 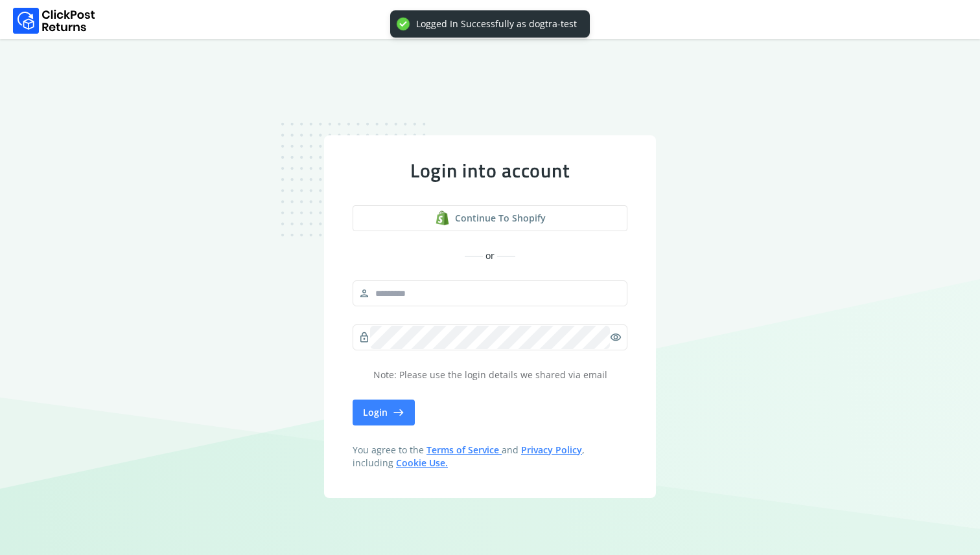 I want to click on a: Privacy Policy, so click(x=552, y=450).